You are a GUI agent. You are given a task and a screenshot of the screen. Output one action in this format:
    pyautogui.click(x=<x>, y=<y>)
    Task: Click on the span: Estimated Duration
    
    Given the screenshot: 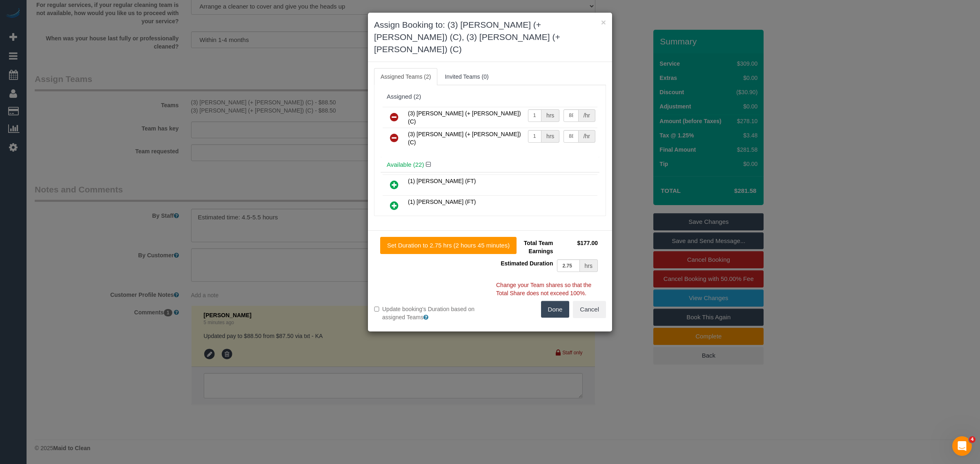 What is the action you would take?
    pyautogui.click(x=526, y=264)
    